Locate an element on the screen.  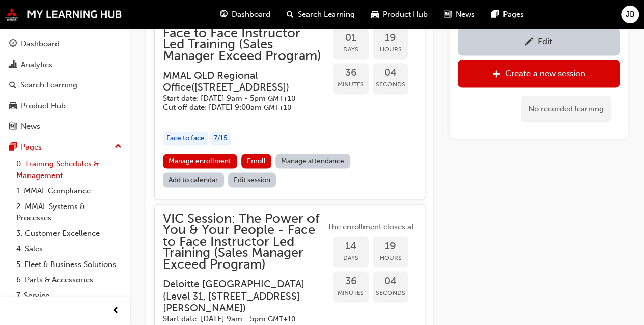
img: mmal is located at coordinates (64, 14).